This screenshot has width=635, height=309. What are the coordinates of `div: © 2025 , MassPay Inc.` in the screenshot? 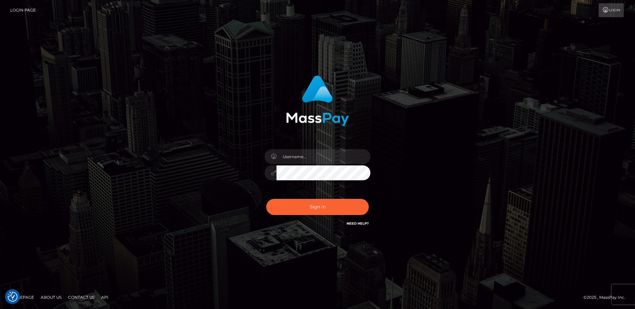 It's located at (607, 297).